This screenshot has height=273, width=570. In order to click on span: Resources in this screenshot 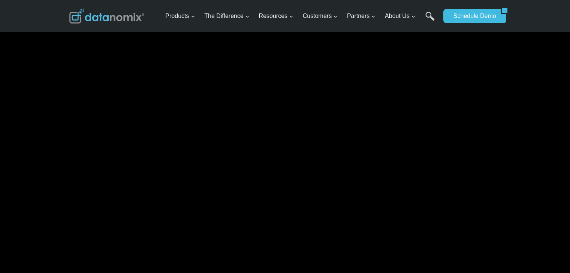, I will do `click(276, 16)`.